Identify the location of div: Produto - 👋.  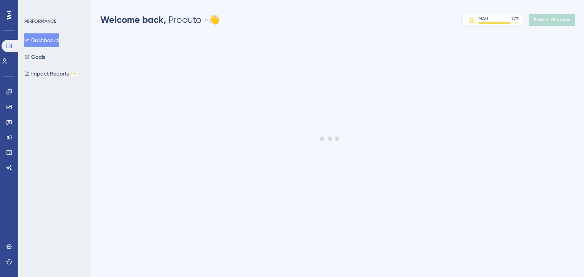
(160, 20).